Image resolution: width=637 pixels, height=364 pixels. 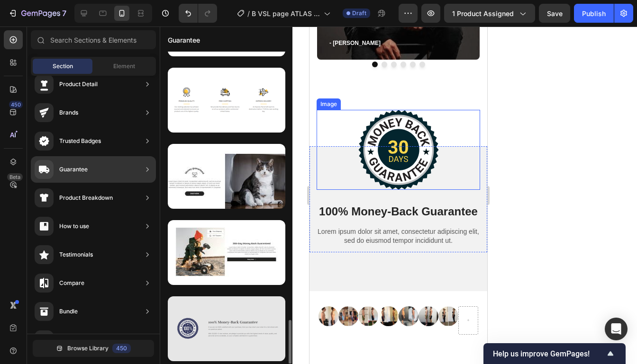 I want to click on img: gempages_582991294452728433-7322af55-996c-48a9-bc9b-54e790ac45ac.svg, so click(x=89, y=123).